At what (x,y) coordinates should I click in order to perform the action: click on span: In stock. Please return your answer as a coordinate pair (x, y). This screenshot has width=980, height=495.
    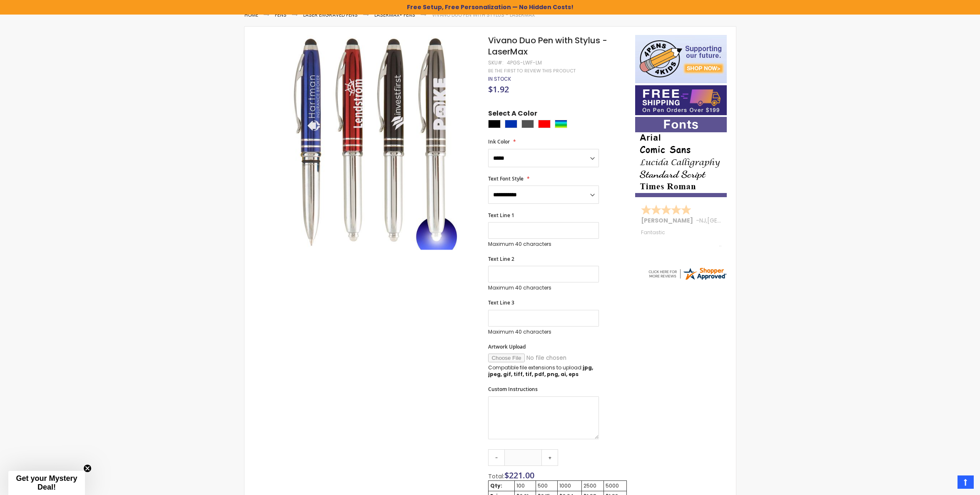
    Looking at the image, I should click on (499, 79).